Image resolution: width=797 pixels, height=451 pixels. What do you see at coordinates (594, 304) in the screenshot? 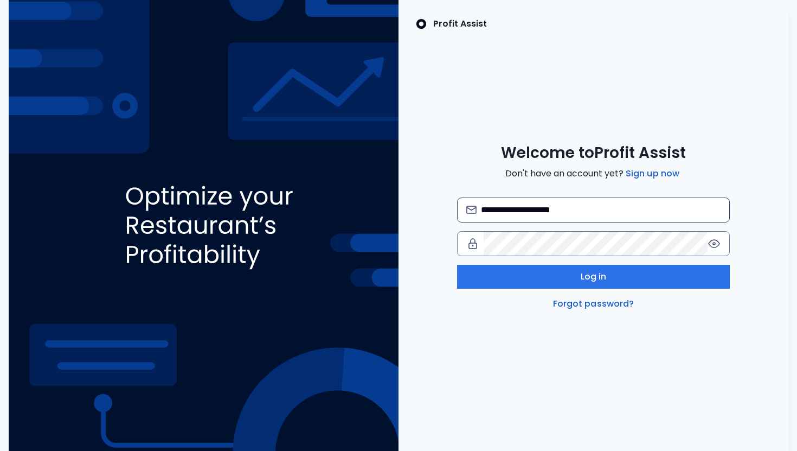
I see `a: Forgot password?` at bounding box center [594, 304].